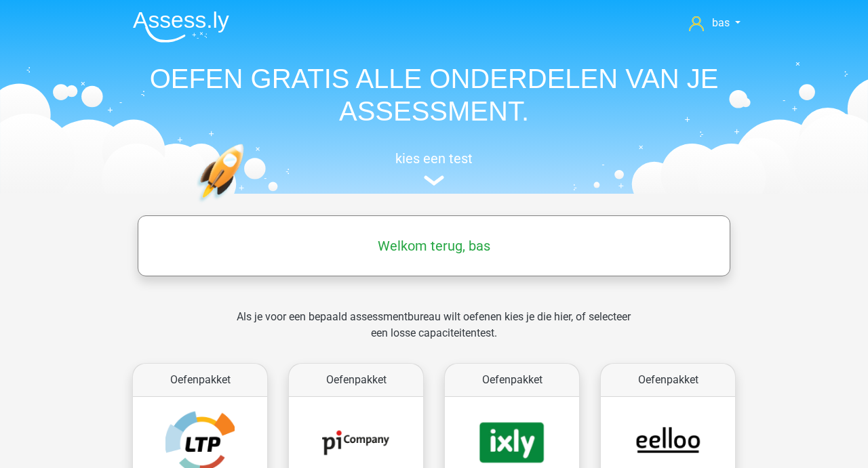 The image size is (868, 468). Describe the element at coordinates (433, 333) in the screenshot. I see `div: Als je voor een bepaald assessmentbureau wilt oefenen kies je die hier, of selecteer een losse ca...` at that location.